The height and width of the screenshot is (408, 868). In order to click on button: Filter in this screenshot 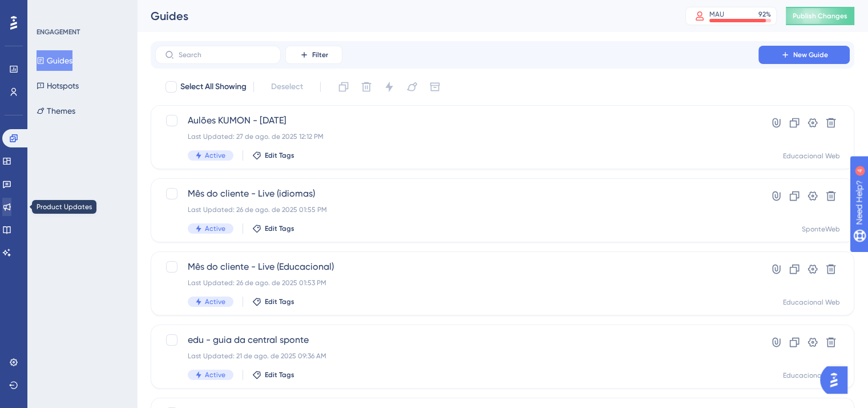, I will do `click(314, 55)`.